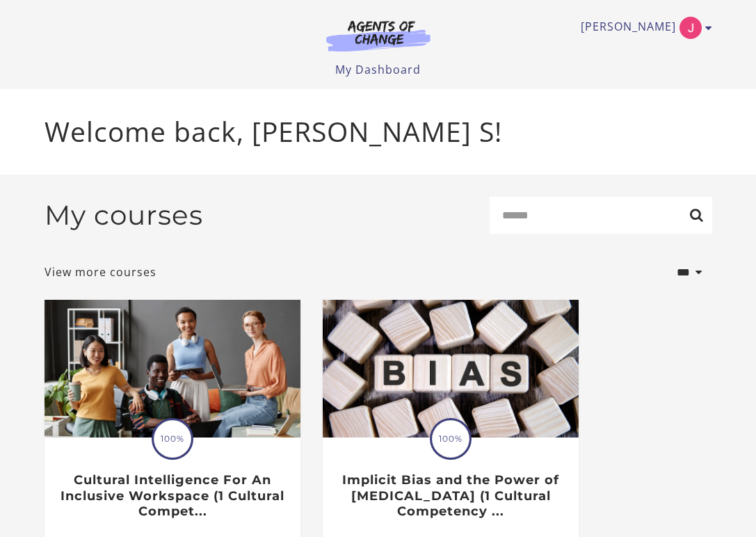 This screenshot has height=537, width=756. What do you see at coordinates (124, 215) in the screenshot?
I see `h2: My courses` at bounding box center [124, 215].